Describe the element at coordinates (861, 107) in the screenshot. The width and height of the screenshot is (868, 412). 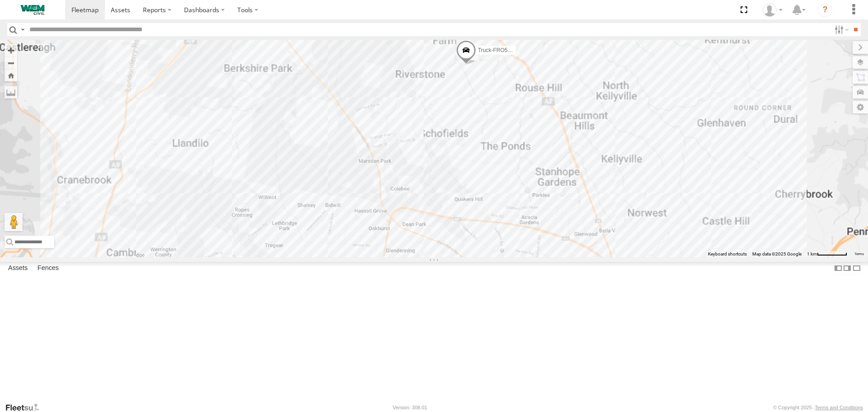
I see `label: Map Settings` at that location.